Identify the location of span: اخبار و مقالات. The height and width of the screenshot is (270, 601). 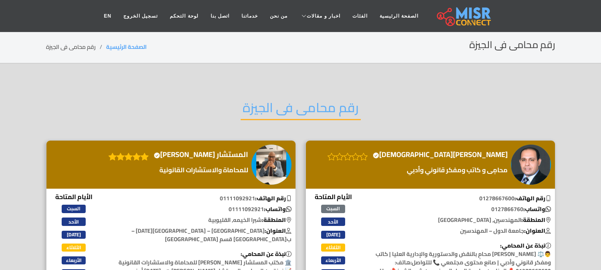
(323, 16).